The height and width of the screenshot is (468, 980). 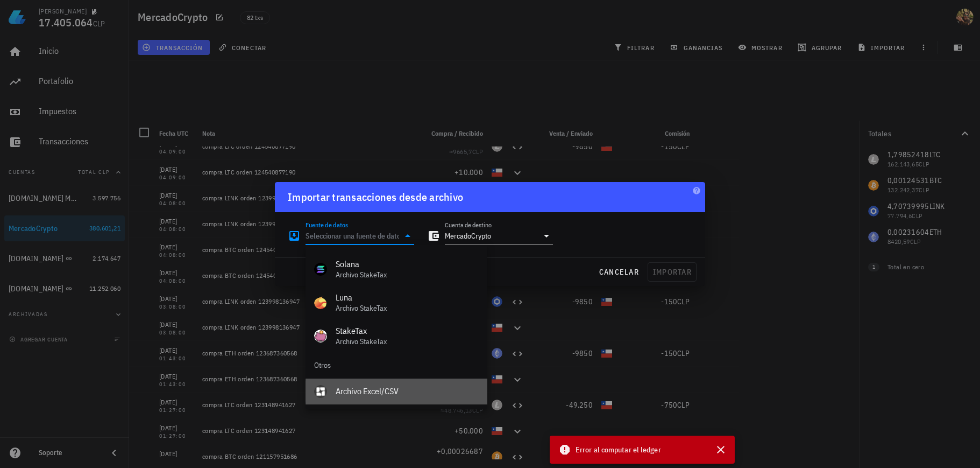 What do you see at coordinates (618, 449) in the screenshot?
I see `span: Error al computar el ledger` at bounding box center [618, 449].